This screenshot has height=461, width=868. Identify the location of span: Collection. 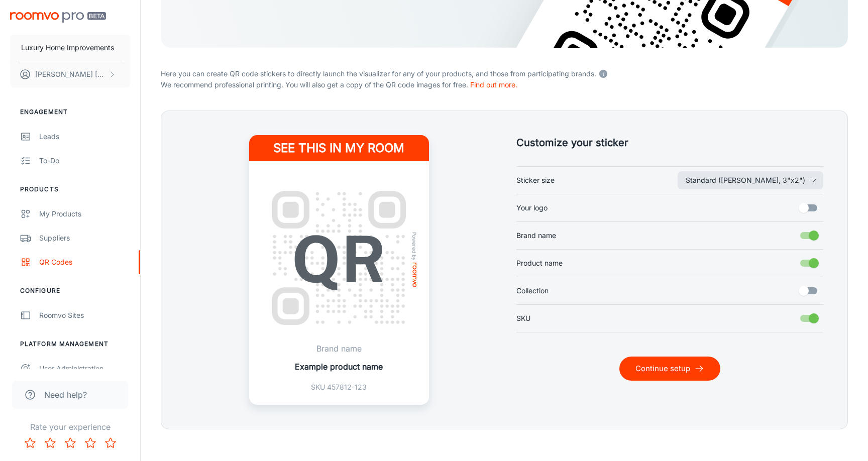
(533, 291).